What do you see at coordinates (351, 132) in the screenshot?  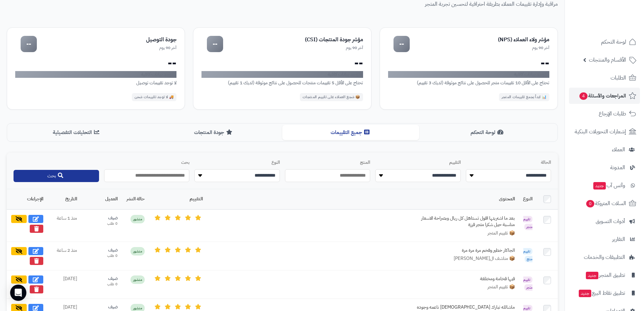 I see `button: جميع التقييمات` at bounding box center [351, 132].